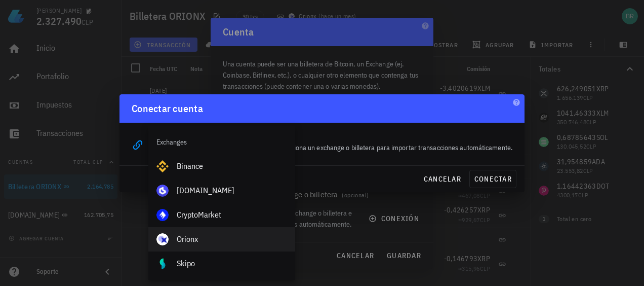  I want to click on button: cancelar, so click(442, 179).